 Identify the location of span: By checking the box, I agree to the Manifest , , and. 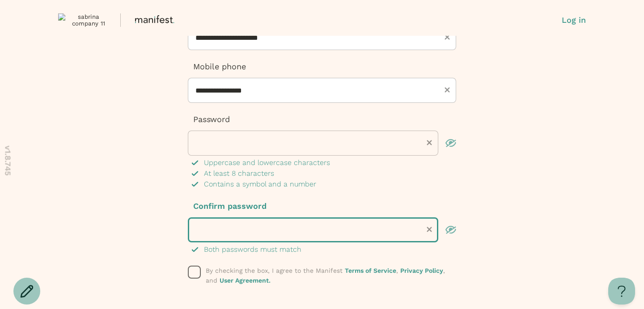
(325, 275).